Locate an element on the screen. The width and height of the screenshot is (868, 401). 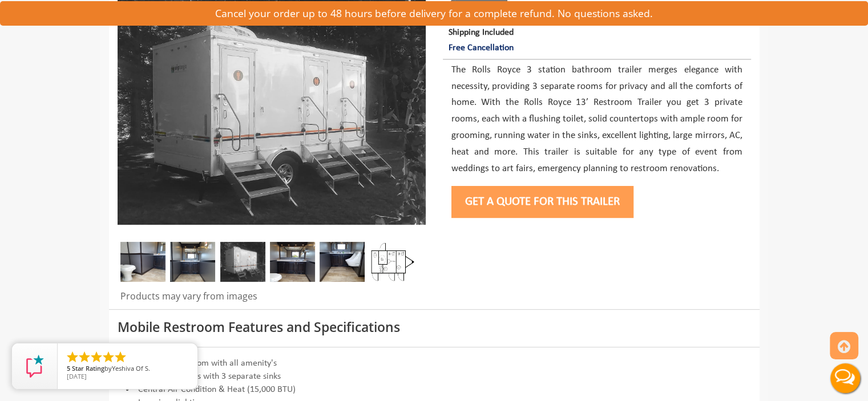
h3: Mobile Restroom Features and Specifications is located at coordinates (434, 326).